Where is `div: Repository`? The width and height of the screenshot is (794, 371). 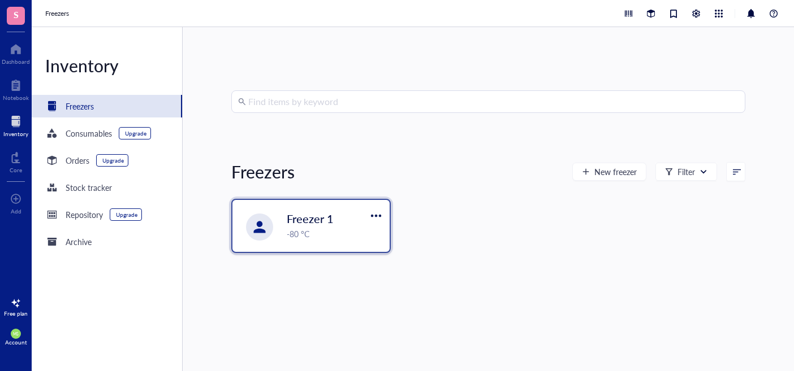
div: Repository is located at coordinates (84, 215).